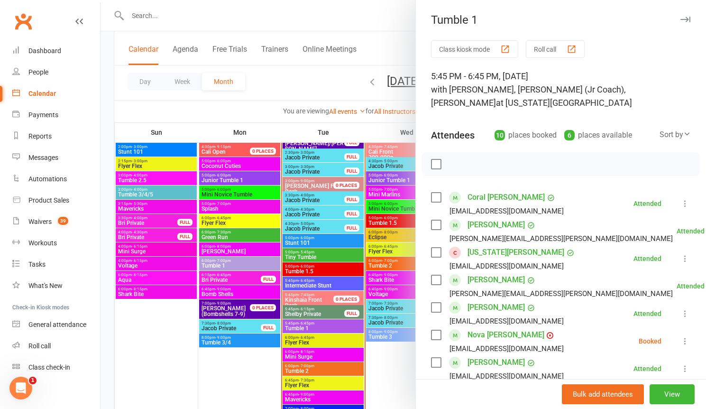 Image resolution: width=706 pixels, height=409 pixels. Describe the element at coordinates (650, 341) in the screenshot. I see `div: Booked` at that location.